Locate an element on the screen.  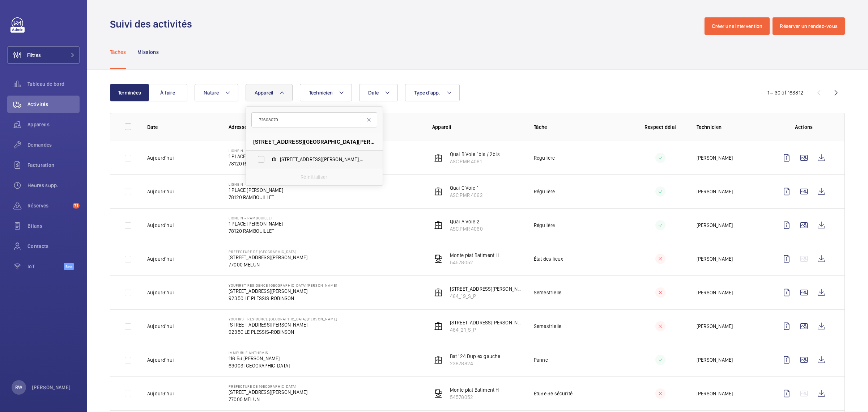
p: Adresse is located at coordinates (324, 127).